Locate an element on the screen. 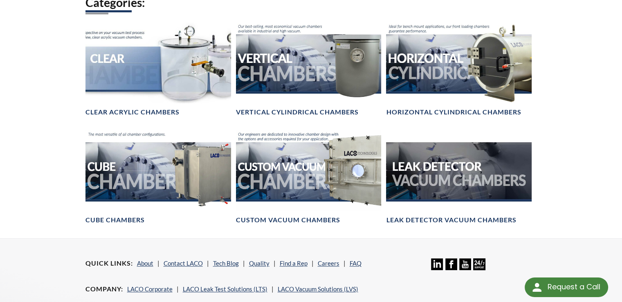 The height and width of the screenshot is (302, 622). h4: Vertical Cylindrical Chambers is located at coordinates (298, 112).